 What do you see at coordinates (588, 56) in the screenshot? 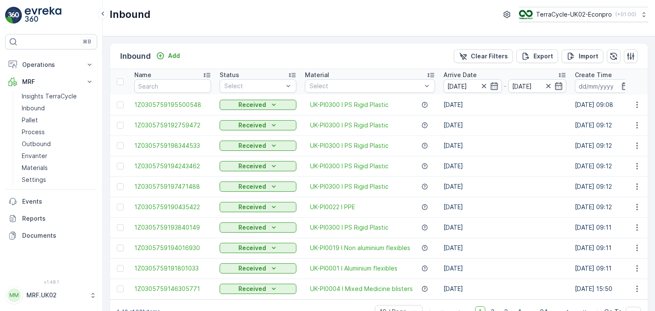
I see `p: Import` at bounding box center [588, 56].